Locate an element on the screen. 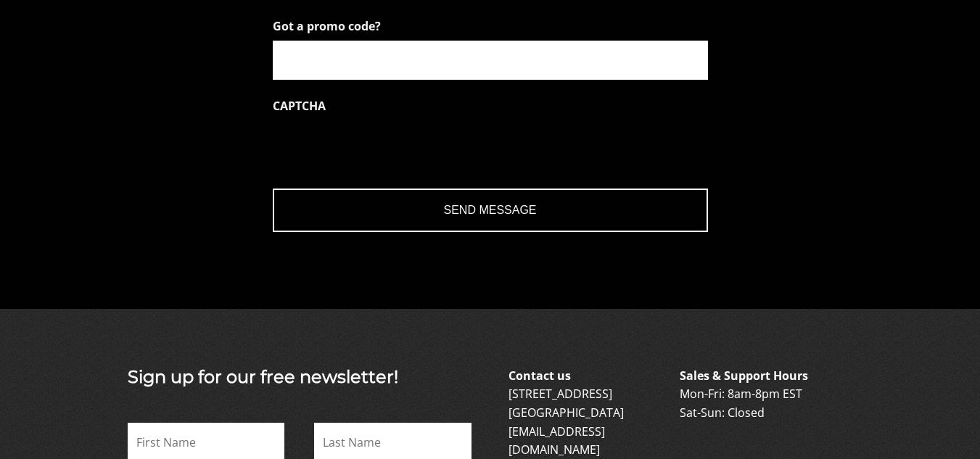 This screenshot has height=459, width=980. input: Send Message is located at coordinates (490, 210).